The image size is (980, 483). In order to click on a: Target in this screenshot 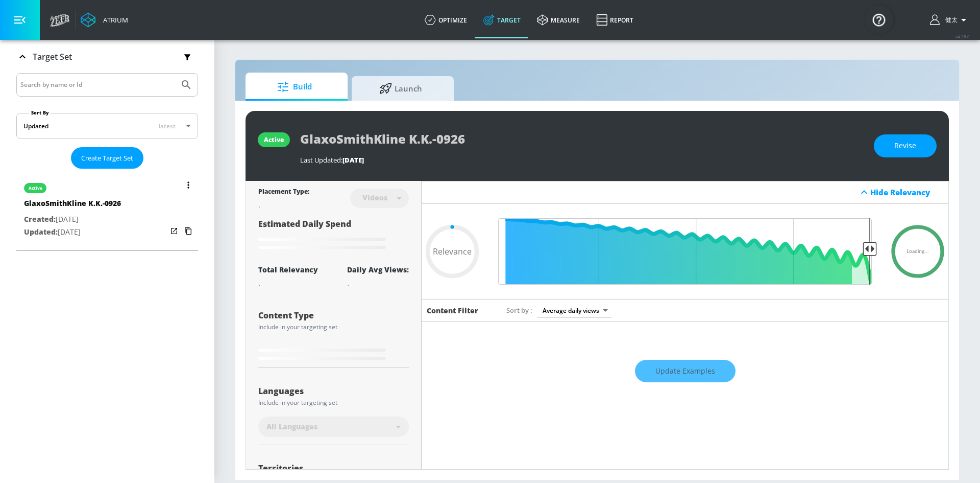, I will do `click(502, 20)`.